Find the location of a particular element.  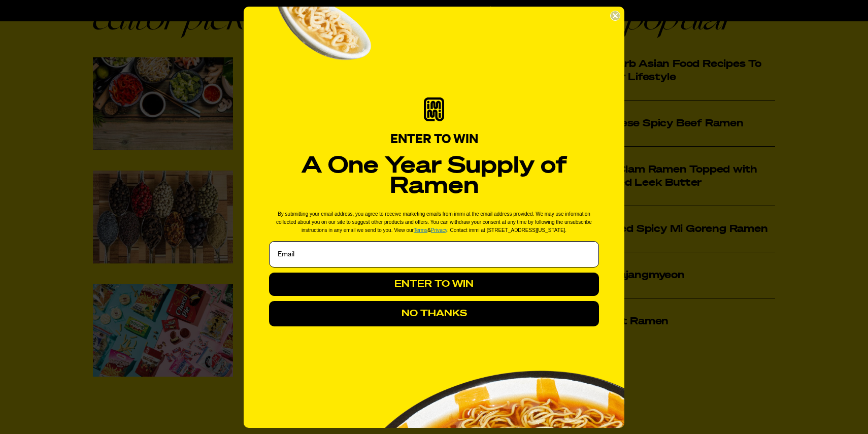

strong: A One Year Supply of Ramen is located at coordinates (434, 176).